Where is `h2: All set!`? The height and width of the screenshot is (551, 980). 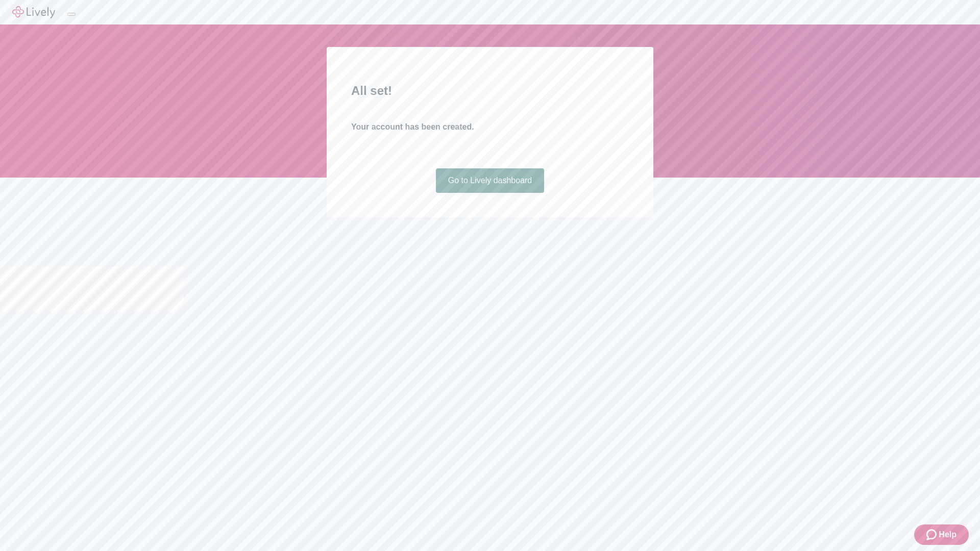
h2: All set! is located at coordinates (490, 91).